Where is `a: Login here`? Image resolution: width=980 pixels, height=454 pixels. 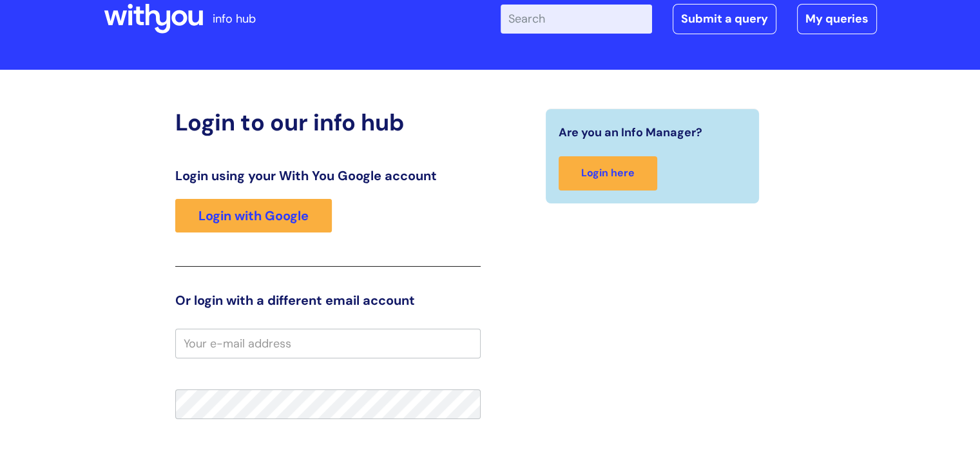
a: Login here is located at coordinates (608, 173).